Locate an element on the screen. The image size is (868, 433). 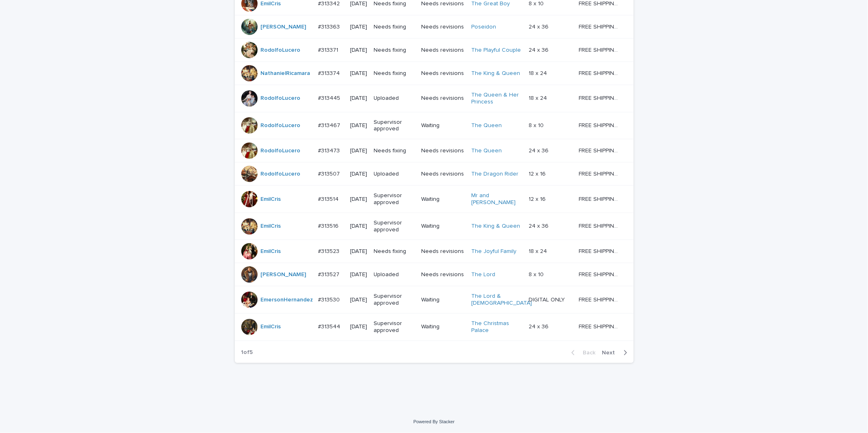
a: The Great Boy is located at coordinates (491, 4).